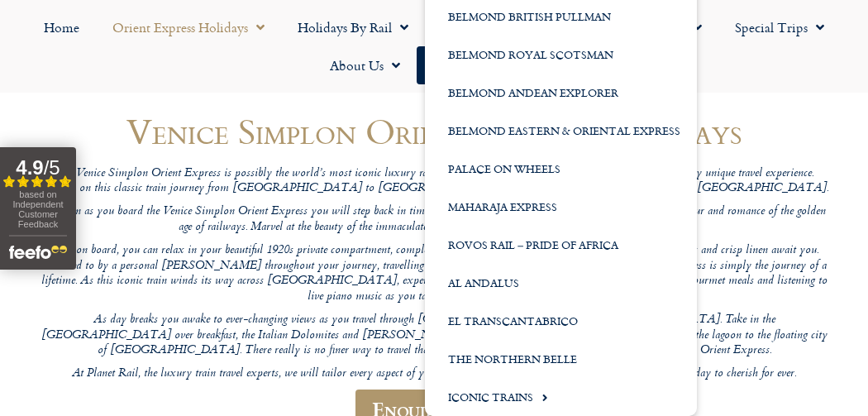 The image size is (868, 416). I want to click on a: Holidays by Rail, so click(353, 27).